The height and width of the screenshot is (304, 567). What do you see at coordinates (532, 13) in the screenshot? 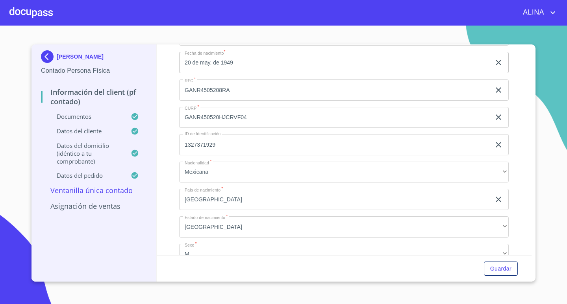
I see `span: ALINA` at bounding box center [532, 13].